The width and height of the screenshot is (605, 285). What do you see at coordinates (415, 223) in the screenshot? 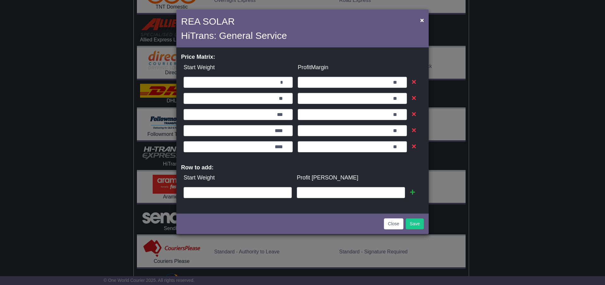
I see `button: Save` at bounding box center [415, 223].